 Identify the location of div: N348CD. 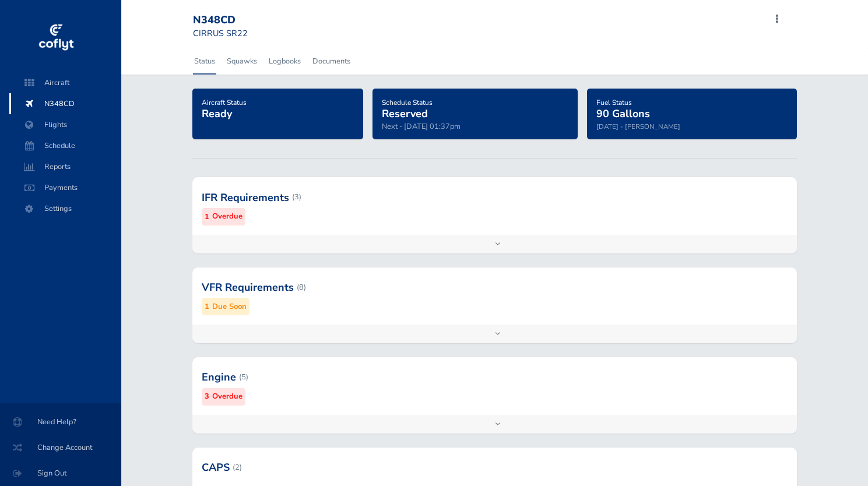
(235, 20).